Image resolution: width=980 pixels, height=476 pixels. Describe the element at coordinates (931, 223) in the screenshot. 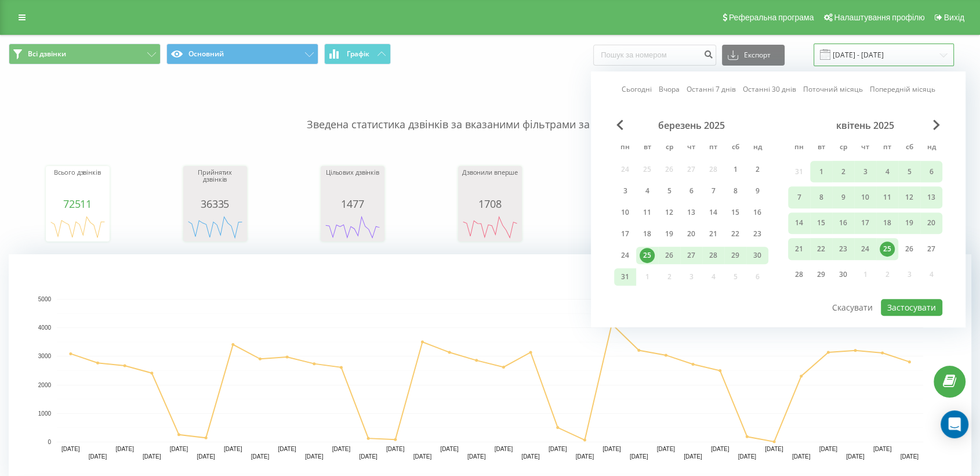

I see `div: нд 20 квіт 2025 р.` at that location.